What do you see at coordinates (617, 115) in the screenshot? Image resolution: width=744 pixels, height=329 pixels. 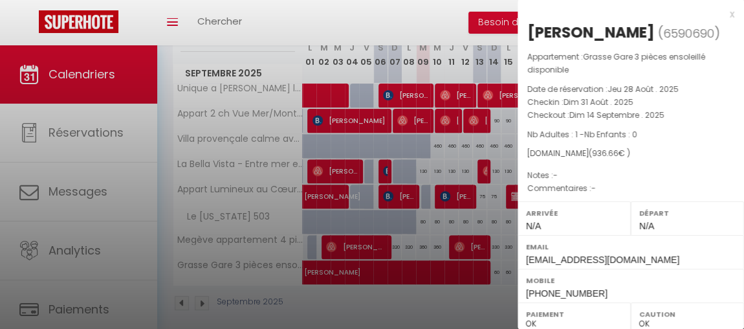 I see `span: Dim 14 Septembre . 2025` at bounding box center [617, 115].